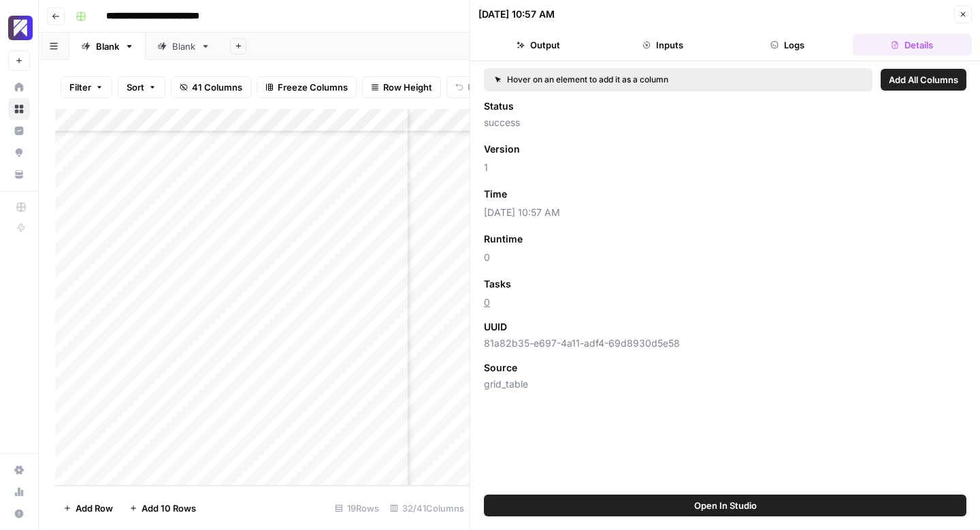  Describe the element at coordinates (356, 508) in the screenshot. I see `div: 19 Rows` at that location.